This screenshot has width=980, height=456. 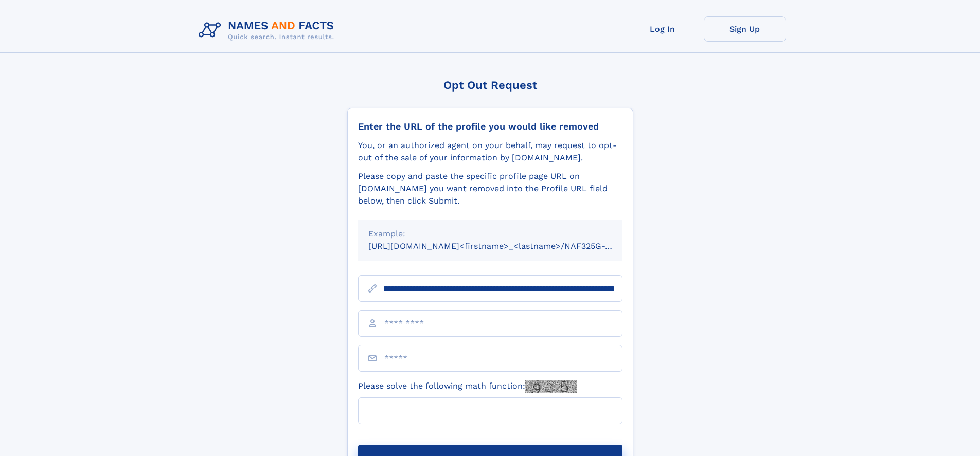 I want to click on div: Enter the URL of the profile you would like removed, so click(x=490, y=126).